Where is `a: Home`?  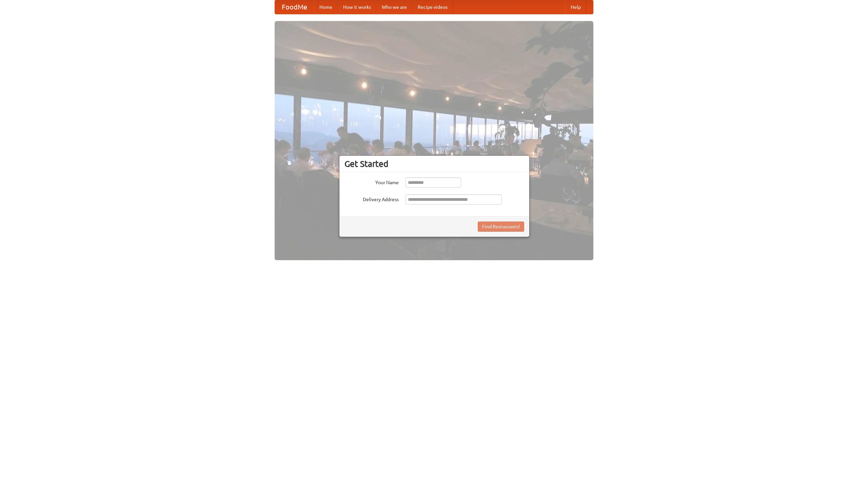
a: Home is located at coordinates (326, 7).